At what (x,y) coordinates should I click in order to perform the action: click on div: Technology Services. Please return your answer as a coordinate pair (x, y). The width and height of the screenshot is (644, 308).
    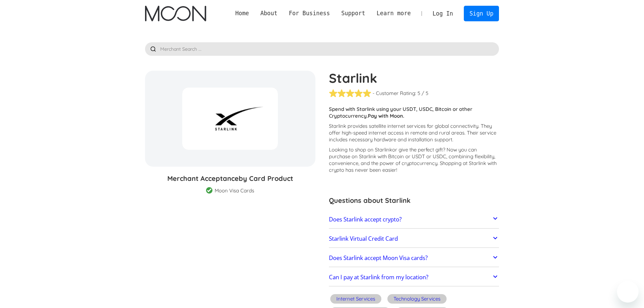
    Looking at the image, I should click on (417, 299).